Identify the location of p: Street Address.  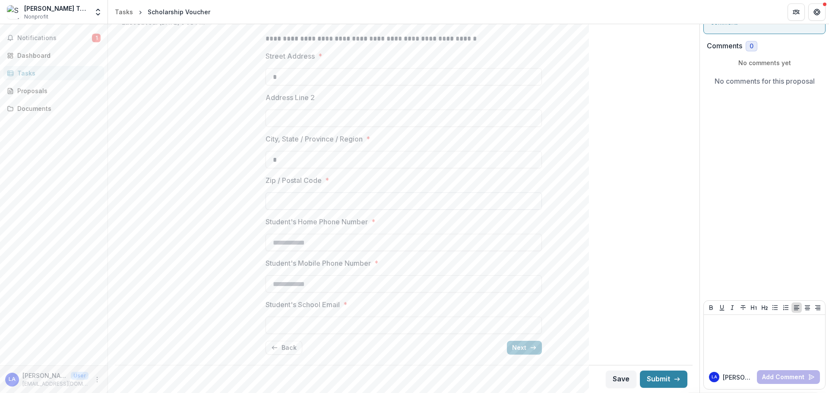
(290, 56).